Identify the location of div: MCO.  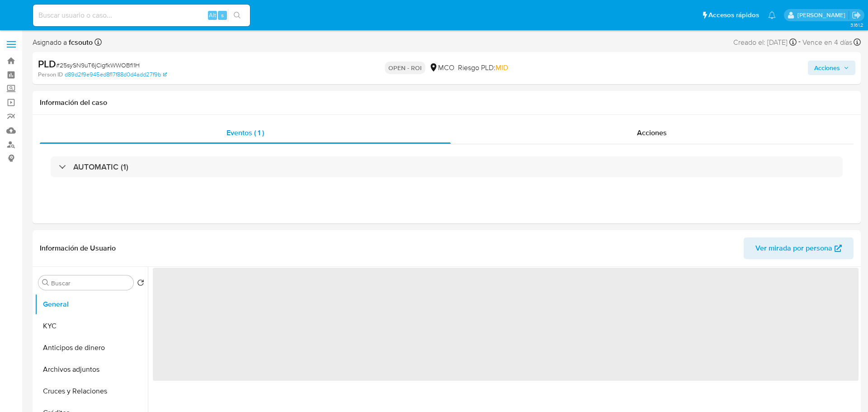
(441, 68).